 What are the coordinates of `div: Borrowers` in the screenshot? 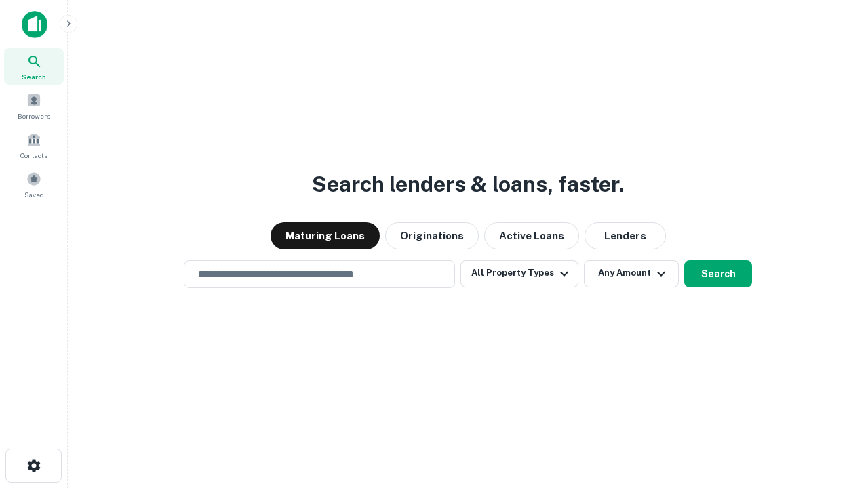 It's located at (34, 106).